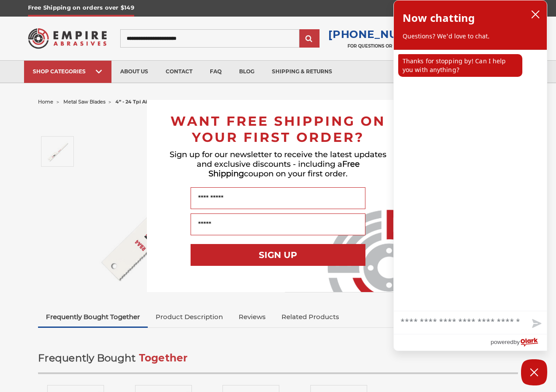 The width and height of the screenshot is (556, 392). What do you see at coordinates (278, 164) in the screenshot?
I see `span: Sign up for our newsletter to receive the latest updates and exclusive discounts - including a co...` at bounding box center [278, 164].